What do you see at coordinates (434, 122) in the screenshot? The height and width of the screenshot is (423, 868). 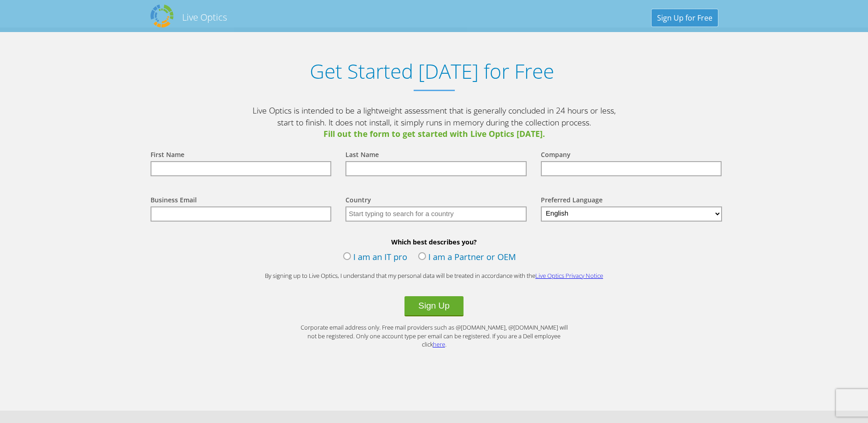 I see `p: Live Optics is intended to be a lightweight assessment that is generally concluded in 24 hours or...` at bounding box center [434, 122].